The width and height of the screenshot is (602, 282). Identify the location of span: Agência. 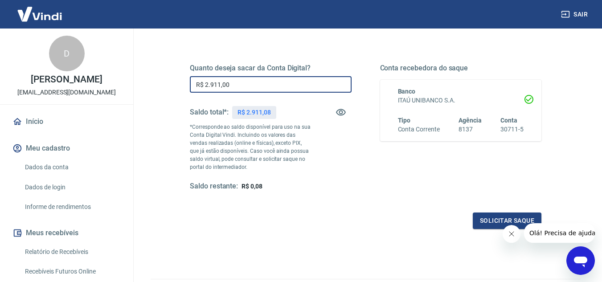
(470, 120).